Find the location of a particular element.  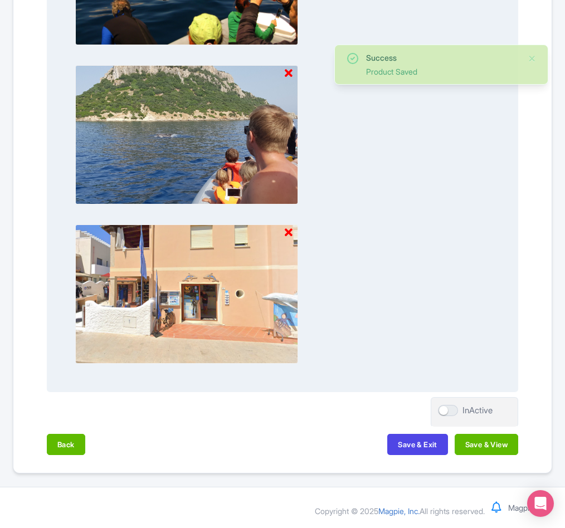

div: Copyright © 2025 All rights reserved. is located at coordinates (400, 511).